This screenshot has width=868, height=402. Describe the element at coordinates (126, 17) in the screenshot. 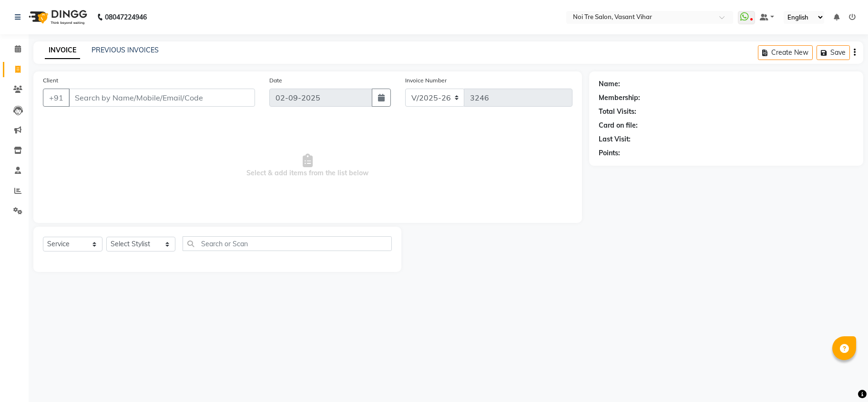

I see `b: 08047224946` at that location.